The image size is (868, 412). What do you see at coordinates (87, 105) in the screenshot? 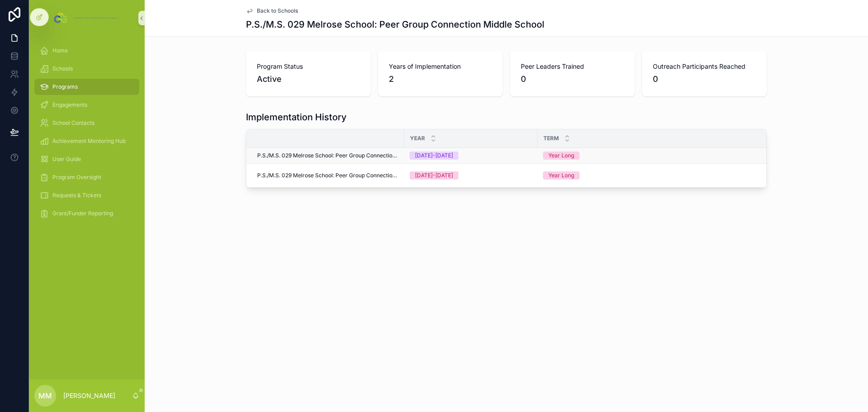
I see `a: Engagements` at bounding box center [87, 105].